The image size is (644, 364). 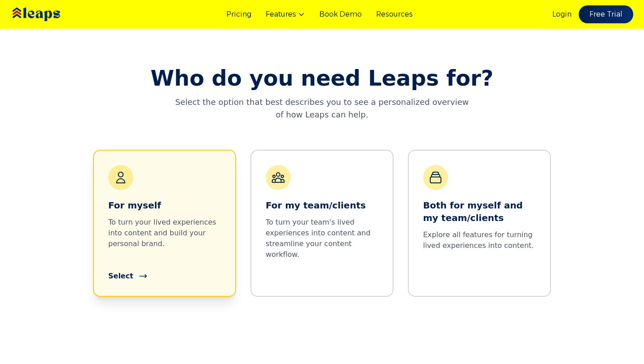 What do you see at coordinates (480, 212) in the screenshot?
I see `h3: Both for myself and my team/clients` at bounding box center [480, 212].